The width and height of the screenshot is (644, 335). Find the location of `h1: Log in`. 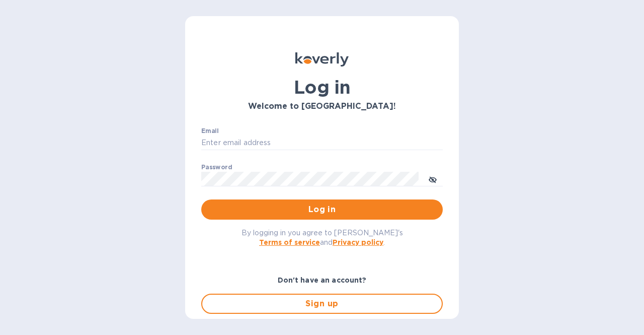

h1: Log in is located at coordinates (322, 87).